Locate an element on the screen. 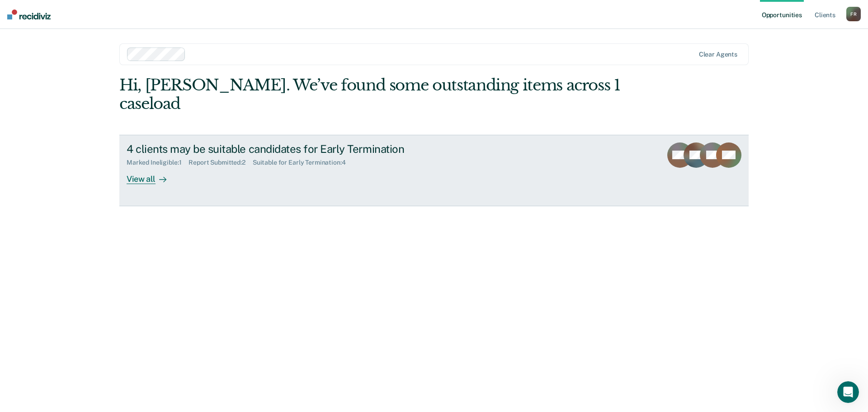  button: FR is located at coordinates (853, 14).